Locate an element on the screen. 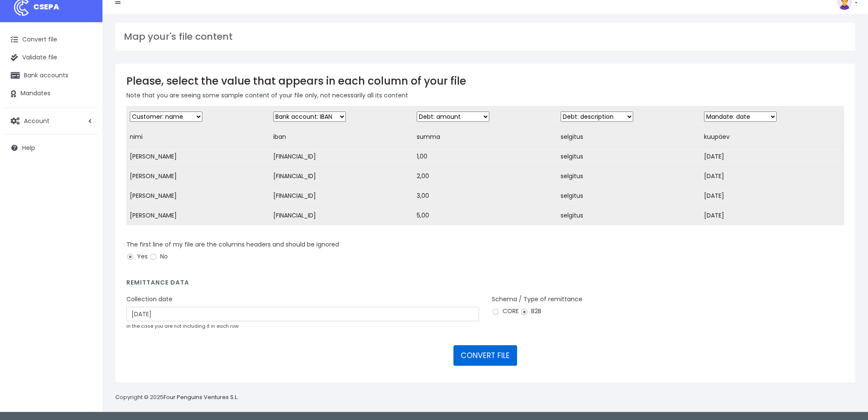  label: Schema / Type of remittance is located at coordinates (538, 299).